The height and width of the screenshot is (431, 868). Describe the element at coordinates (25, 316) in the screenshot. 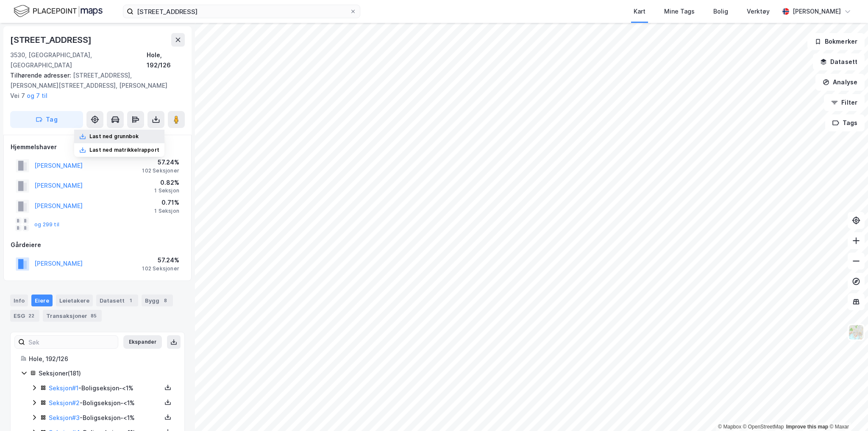

I see `div: ESG` at that location.